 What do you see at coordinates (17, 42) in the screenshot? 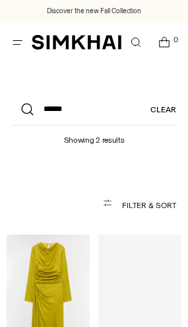
I see `button: Open menu modal` at bounding box center [17, 42].